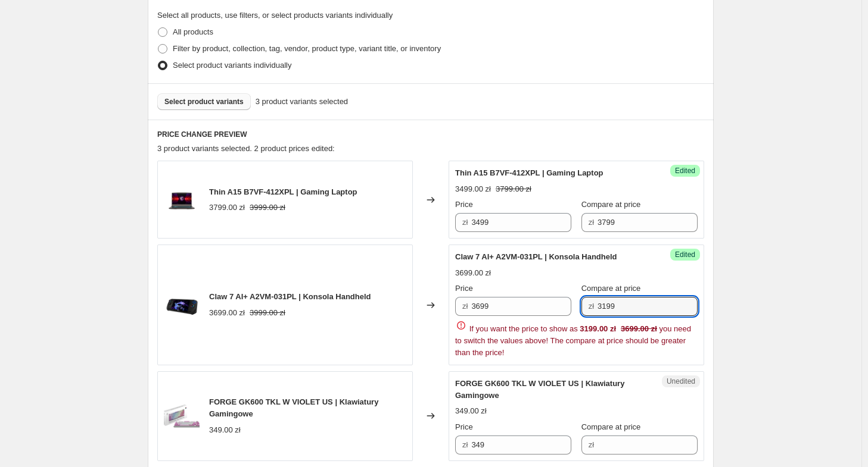 The height and width of the screenshot is (467, 868). What do you see at coordinates (193, 31) in the screenshot?
I see `span: All products` at bounding box center [193, 31].